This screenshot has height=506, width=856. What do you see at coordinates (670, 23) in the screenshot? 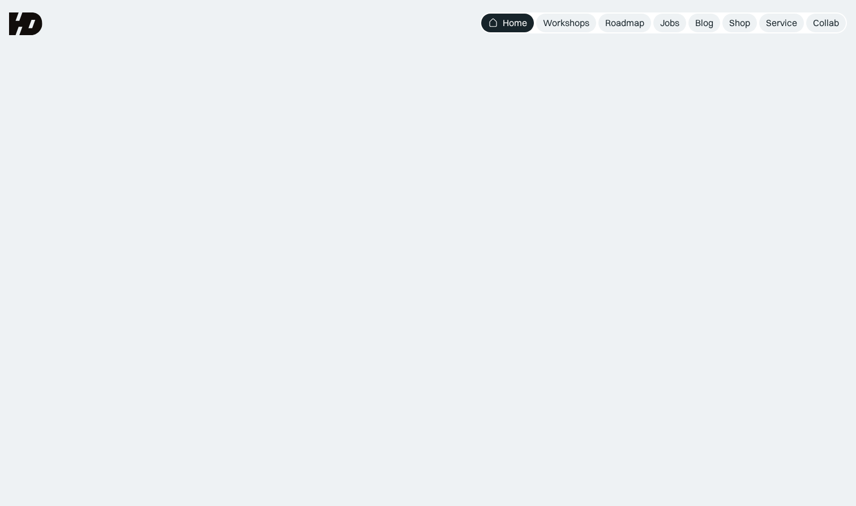
I see `a: Jobs` at bounding box center [670, 23].